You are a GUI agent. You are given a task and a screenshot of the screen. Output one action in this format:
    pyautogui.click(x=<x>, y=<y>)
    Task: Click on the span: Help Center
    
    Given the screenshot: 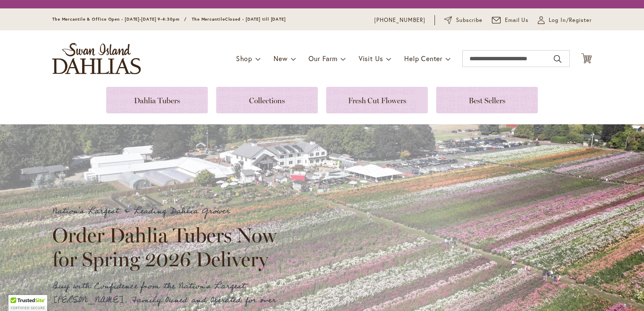 What is the action you would take?
    pyautogui.click(x=423, y=58)
    